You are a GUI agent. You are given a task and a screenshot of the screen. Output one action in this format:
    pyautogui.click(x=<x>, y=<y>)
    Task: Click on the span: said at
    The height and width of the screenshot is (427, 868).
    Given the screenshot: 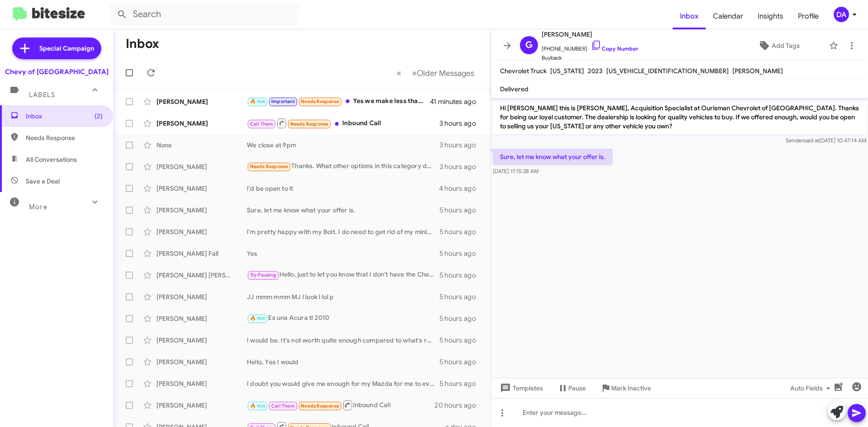 What is the action you would take?
    pyautogui.click(x=811, y=140)
    